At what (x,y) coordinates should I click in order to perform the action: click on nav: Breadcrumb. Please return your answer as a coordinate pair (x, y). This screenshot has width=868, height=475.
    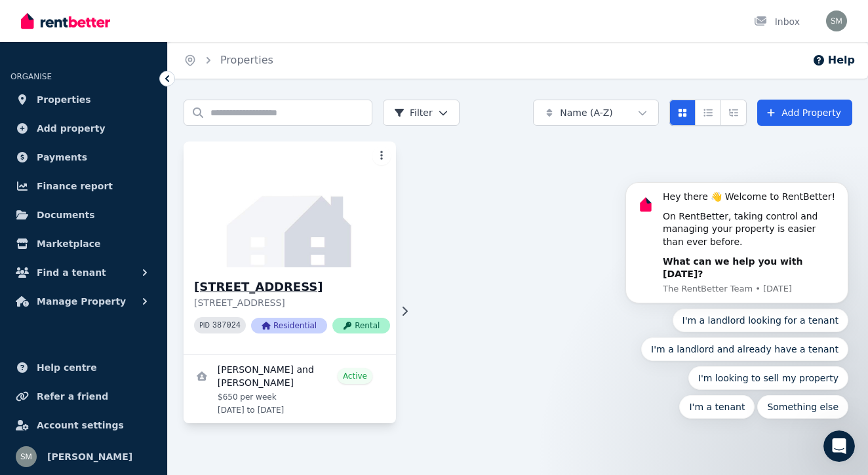
    Looking at the image, I should click on (228, 60).